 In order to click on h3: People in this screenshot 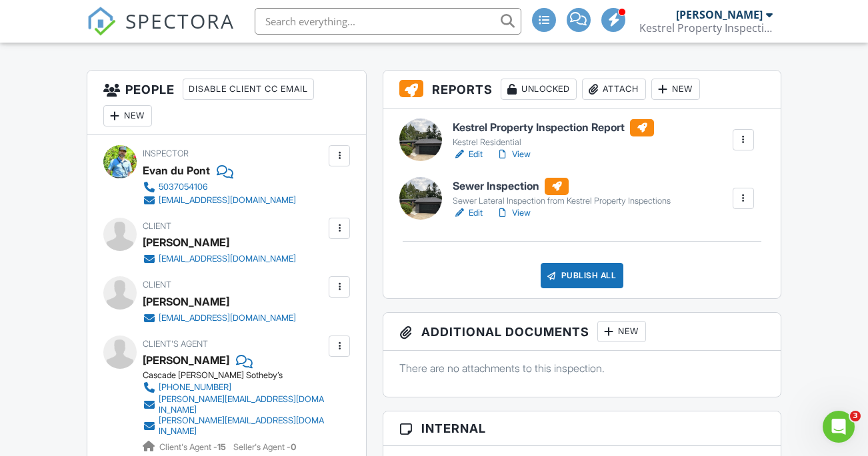, I will do `click(227, 103)`.